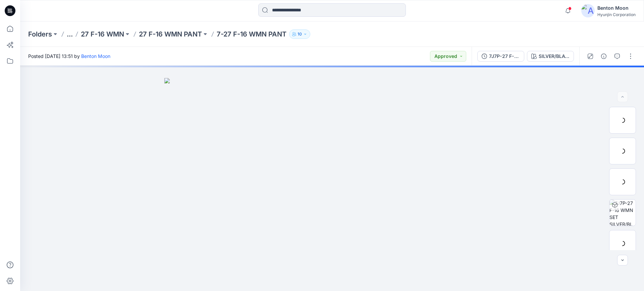 The width and height of the screenshot is (644, 291). I want to click on button: SILVER/BLACK/WHITE, so click(550, 56).